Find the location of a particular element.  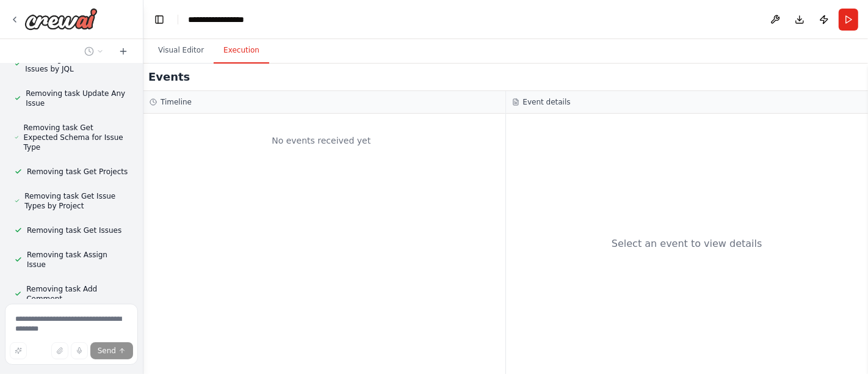

button: Start a new chat is located at coordinates (124, 52).